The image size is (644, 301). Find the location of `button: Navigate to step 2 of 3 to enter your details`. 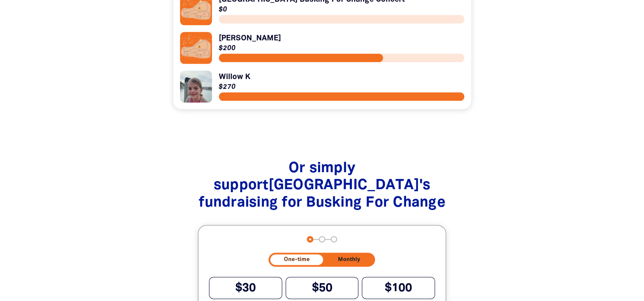

button: Navigate to step 2 of 3 to enter your details is located at coordinates (322, 240).